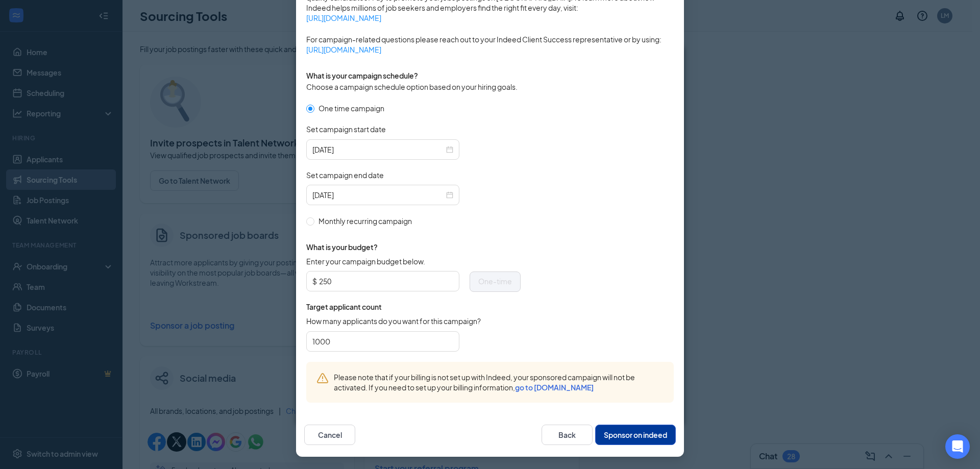 The width and height of the screenshot is (980, 469). I want to click on span: Choose a campaign schedule option based on your hiring goals., so click(412, 87).